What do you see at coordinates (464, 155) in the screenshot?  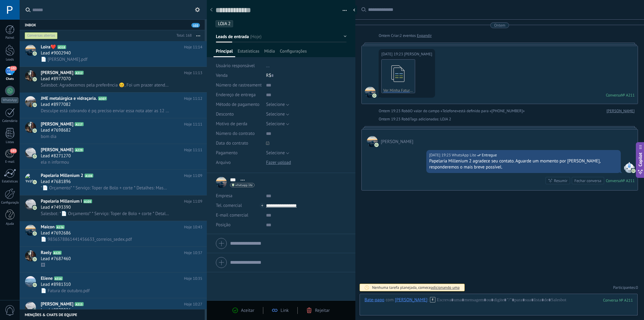 I see `span: WhatsApp Lite` at bounding box center [464, 155].